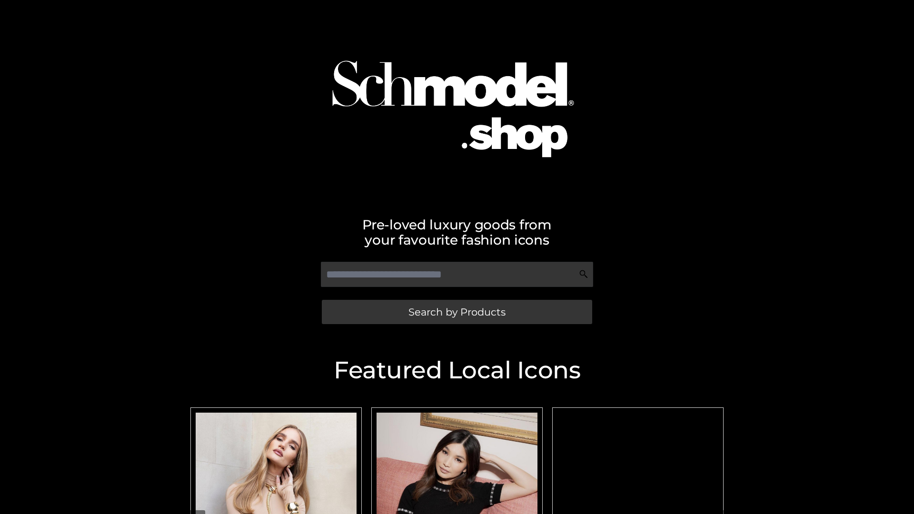 The width and height of the screenshot is (914, 514). I want to click on span: Search by Products, so click(457, 312).